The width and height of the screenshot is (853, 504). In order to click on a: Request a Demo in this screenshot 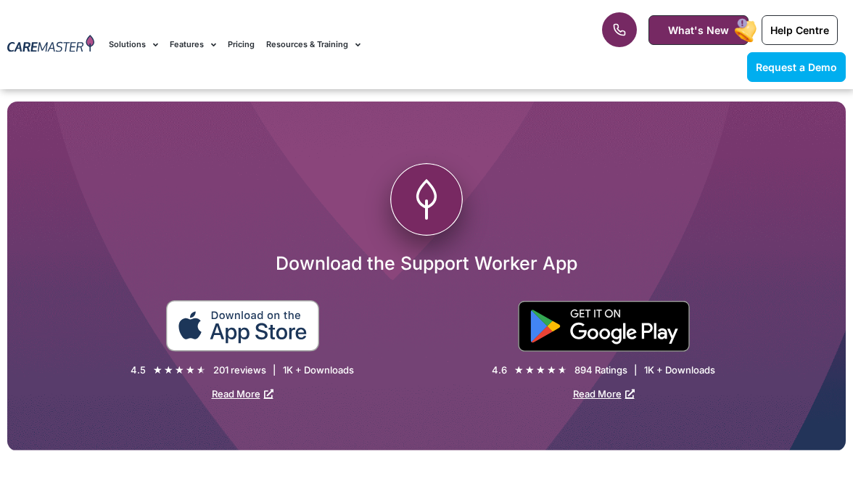, I will do `click(796, 67)`.